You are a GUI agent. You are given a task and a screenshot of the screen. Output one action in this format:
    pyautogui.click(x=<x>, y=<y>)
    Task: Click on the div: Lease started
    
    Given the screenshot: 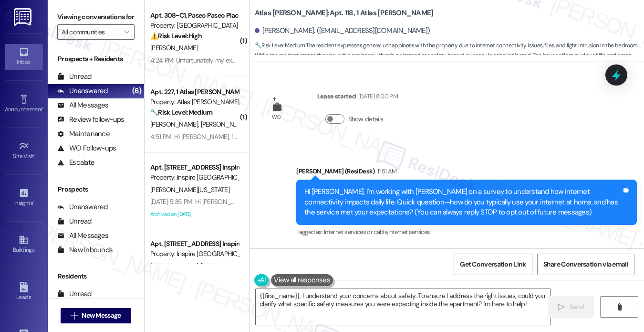 What is the action you would take?
    pyautogui.click(x=358, y=98)
    